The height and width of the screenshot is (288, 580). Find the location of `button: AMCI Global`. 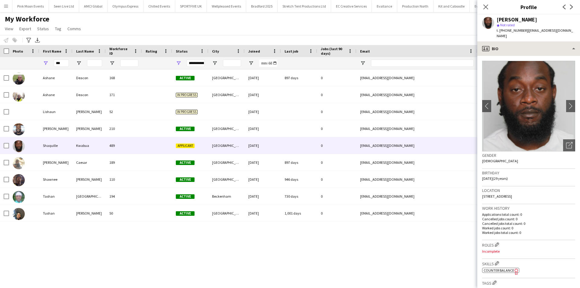

button: AMCI Global is located at coordinates (93, 6).